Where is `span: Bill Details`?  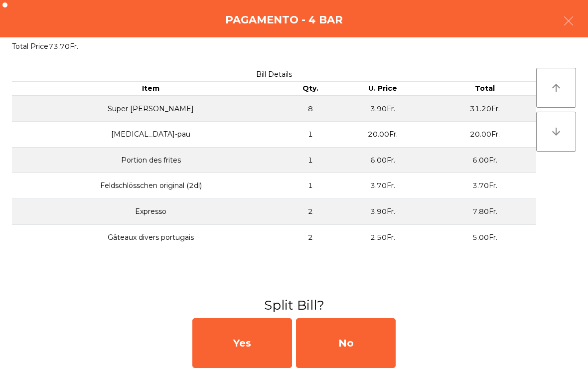
span: Bill Details is located at coordinates (275, 75).